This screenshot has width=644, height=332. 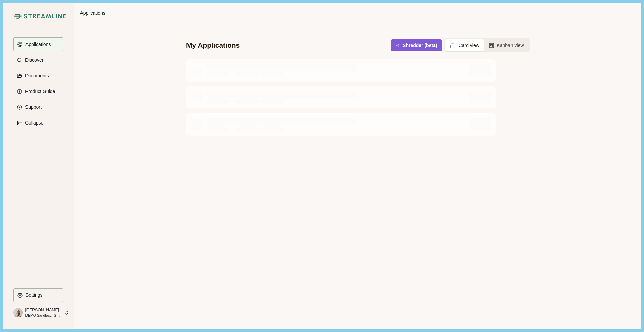 I want to click on button: Product Guide, so click(x=38, y=92).